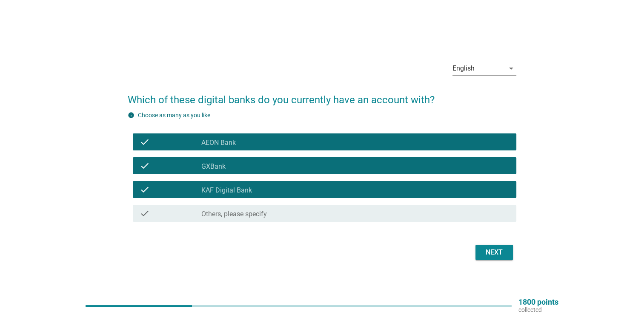  Describe the element at coordinates (511, 68) in the screenshot. I see `i: arrow_drop_down` at that location.